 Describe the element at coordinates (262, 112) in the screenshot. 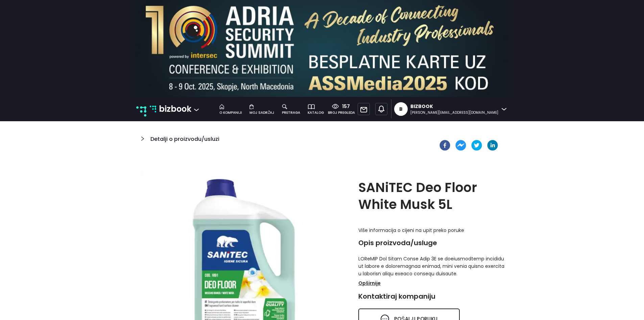

I see `div: moj sadržaj` at that location.